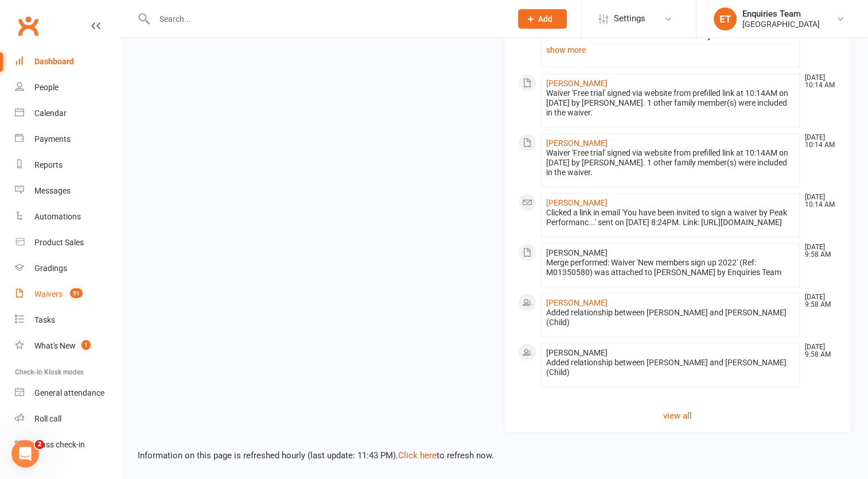 The width and height of the screenshot is (868, 479). What do you see at coordinates (68, 242) in the screenshot?
I see `a: Product Sales` at bounding box center [68, 242].